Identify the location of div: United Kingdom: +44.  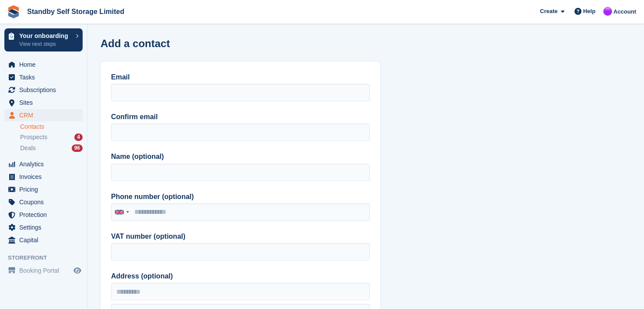
(121, 212).